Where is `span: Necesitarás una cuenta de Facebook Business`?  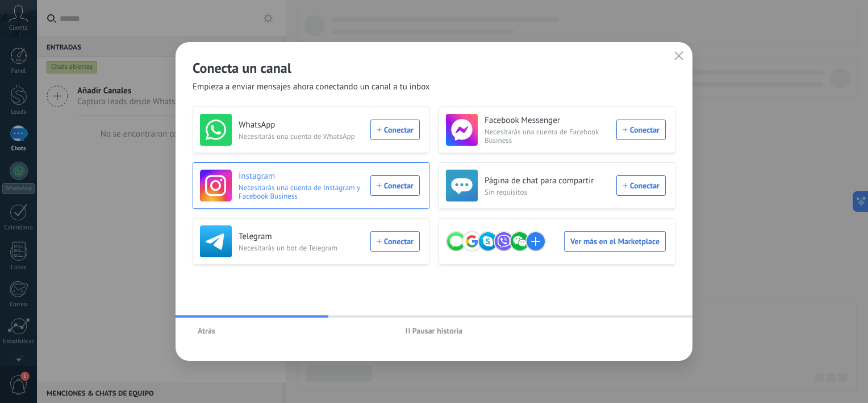
span: Necesitarás una cuenta de Facebook Business is located at coordinates (547, 136).